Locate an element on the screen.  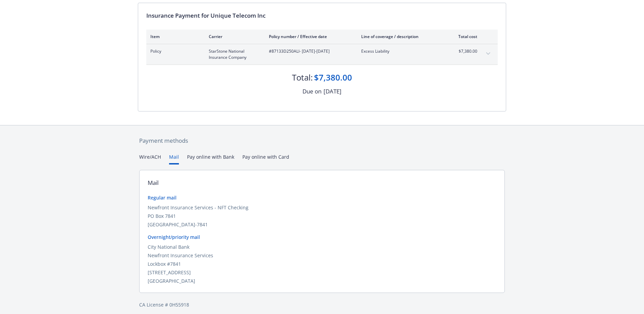
div: Regular mail is located at coordinates (322, 198).